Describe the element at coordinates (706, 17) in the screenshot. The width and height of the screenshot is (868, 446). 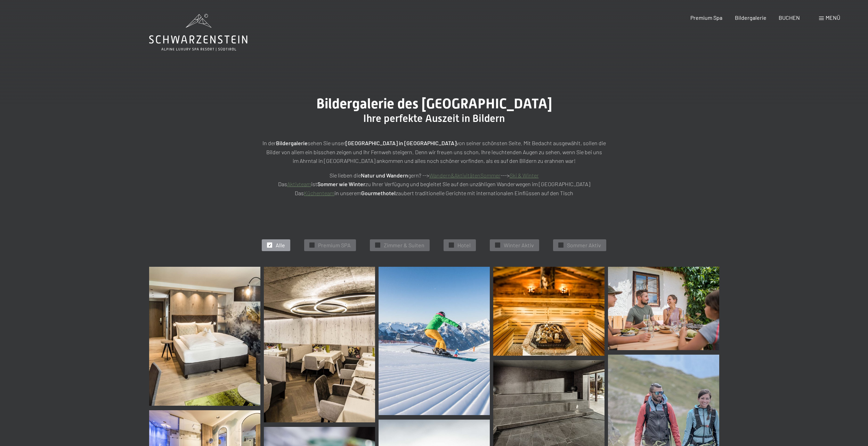
I see `span: Premium Spa` at that location.